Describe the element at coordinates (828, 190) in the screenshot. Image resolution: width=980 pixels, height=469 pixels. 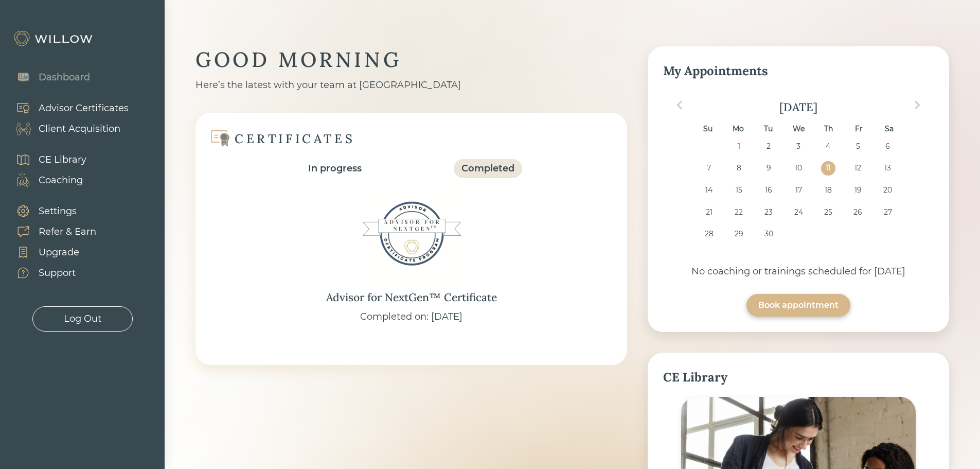
I see `div: Choose Thursday, September 18th, 2025` at that location.